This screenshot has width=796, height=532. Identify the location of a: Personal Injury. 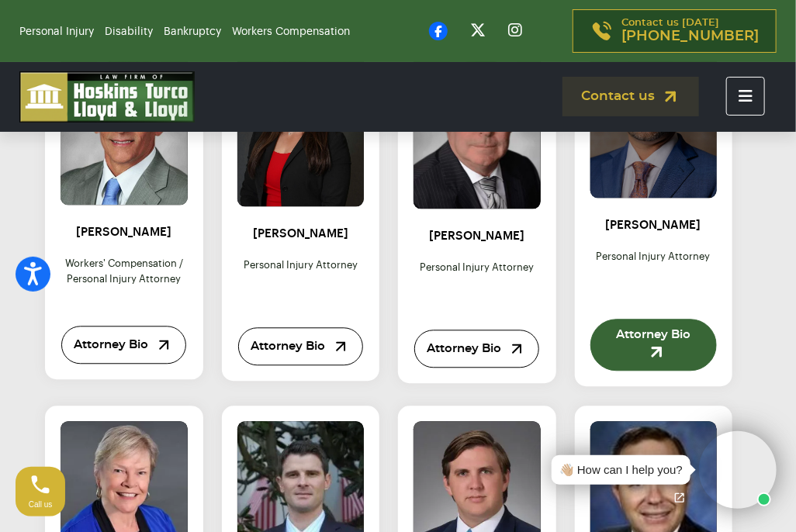
(57, 32).